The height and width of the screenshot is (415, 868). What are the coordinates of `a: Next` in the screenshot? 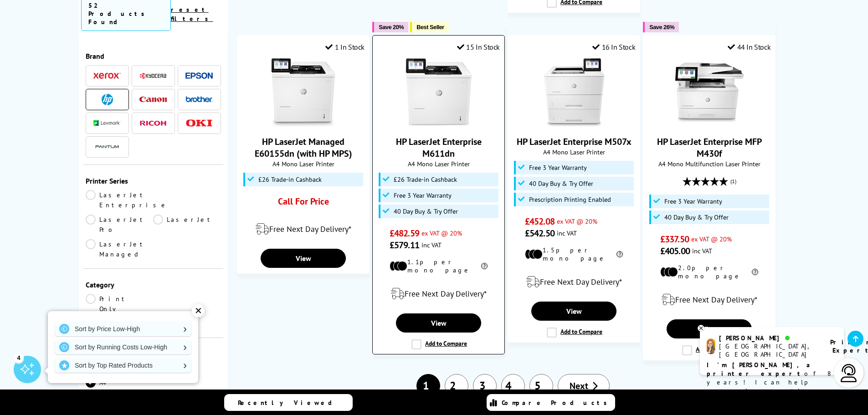 It's located at (584, 387).